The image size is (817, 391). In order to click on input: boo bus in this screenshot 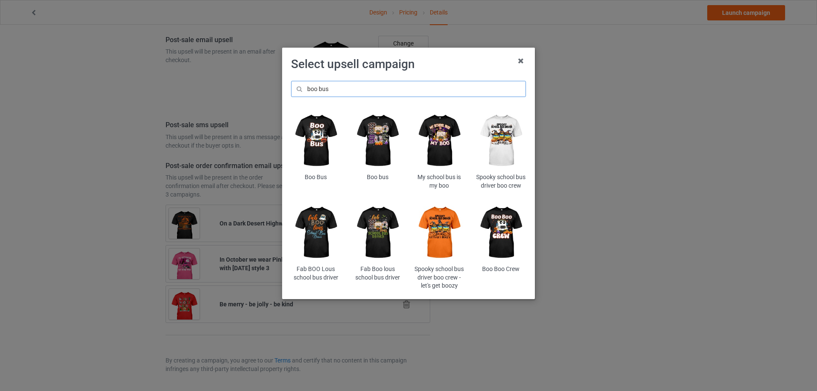, I will do `click(409, 89)`.